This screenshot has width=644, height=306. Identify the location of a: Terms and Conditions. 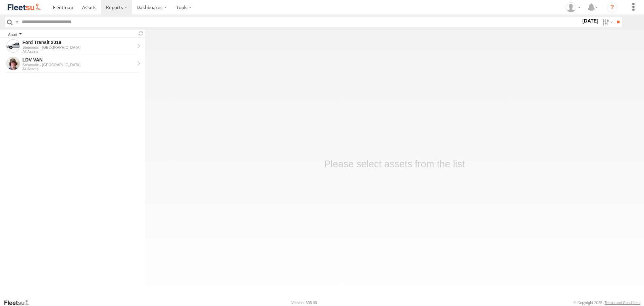
(623, 302).